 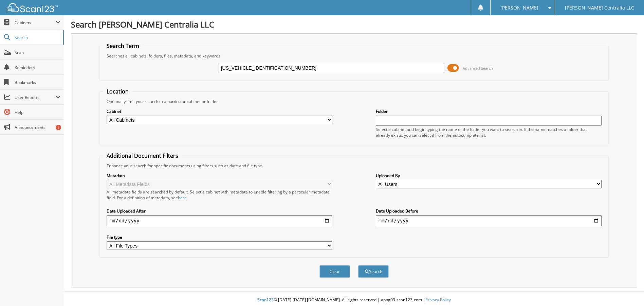 What do you see at coordinates (32, 7) in the screenshot?
I see `img: scan123-logo-white.svg` at bounding box center [32, 7].